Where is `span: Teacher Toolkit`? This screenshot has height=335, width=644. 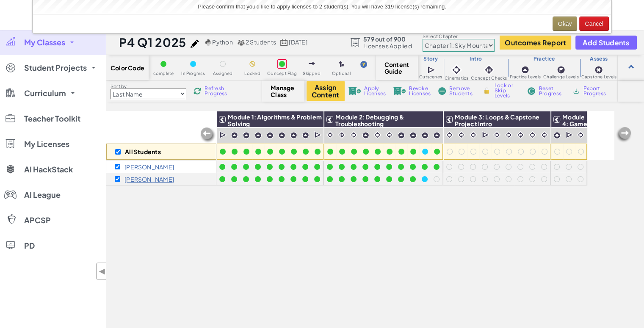
span: Teacher Toolkit is located at coordinates (52, 119).